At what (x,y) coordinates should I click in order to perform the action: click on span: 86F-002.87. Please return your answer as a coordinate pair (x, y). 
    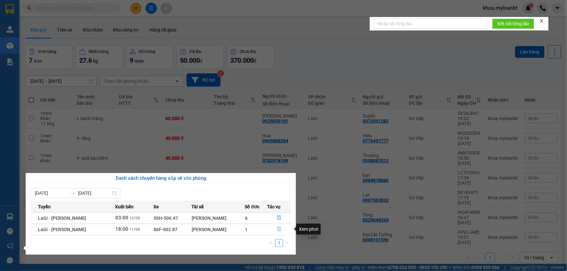
    Looking at the image, I should click on (165, 230).